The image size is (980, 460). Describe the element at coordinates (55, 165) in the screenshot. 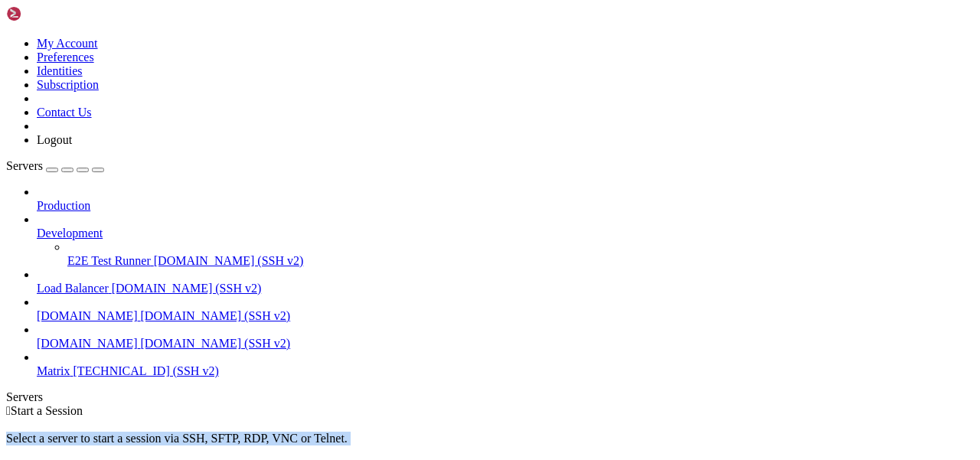

I see `a: Servers` at that location.